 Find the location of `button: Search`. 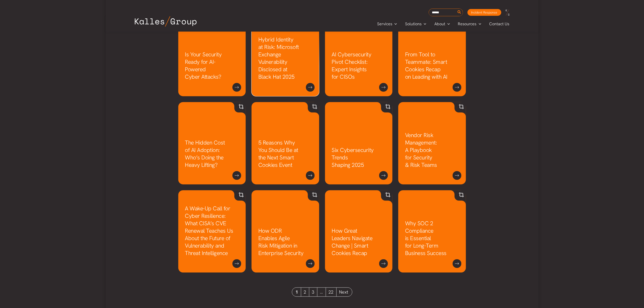

button: Search is located at coordinates (459, 12).